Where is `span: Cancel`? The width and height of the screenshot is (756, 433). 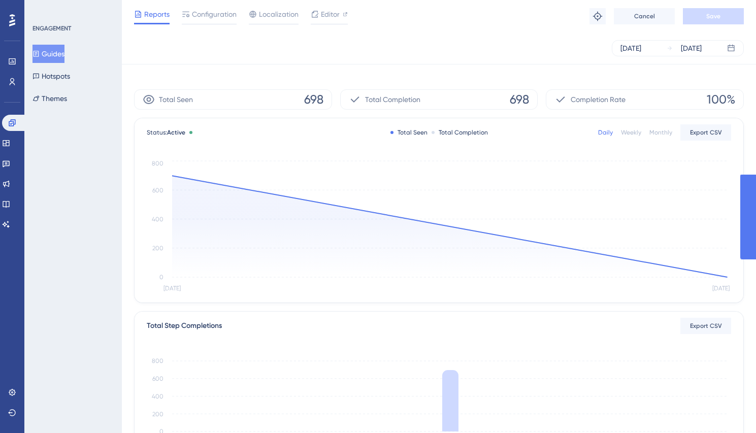 span: Cancel is located at coordinates (645, 16).